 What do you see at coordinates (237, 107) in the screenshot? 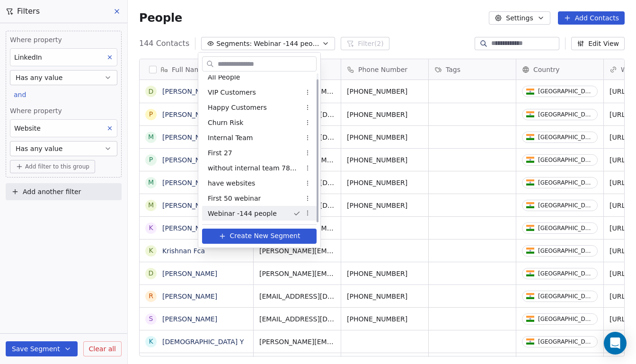
I see `span: Happy Customers` at bounding box center [237, 107].